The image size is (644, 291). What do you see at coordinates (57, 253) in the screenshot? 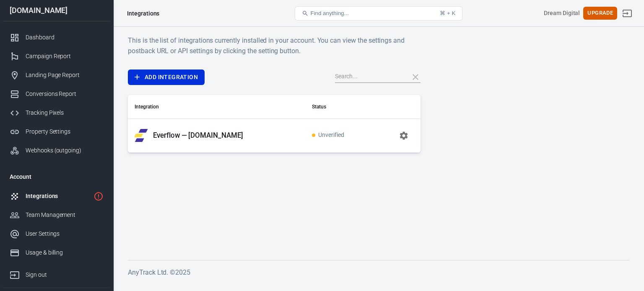
I see `a: Usage & billing` at bounding box center [57, 253].